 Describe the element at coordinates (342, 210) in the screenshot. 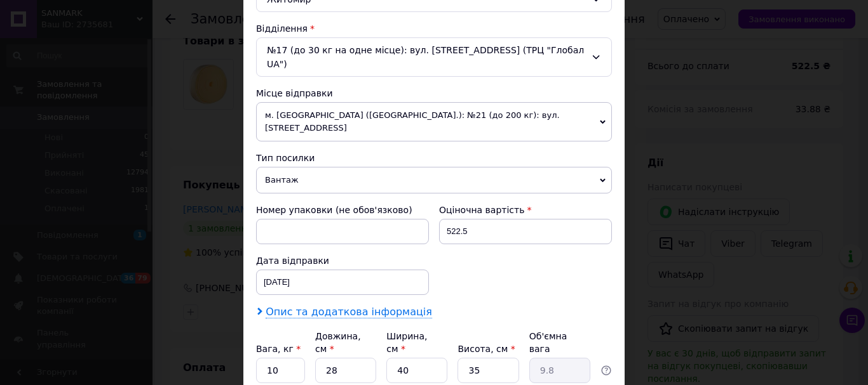

I see `div: Номер упаковки (не обов'язково)` at that location.